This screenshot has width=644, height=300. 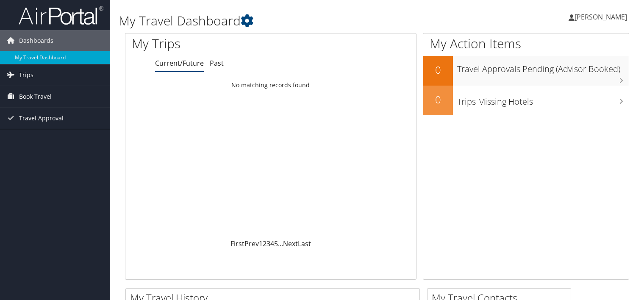 What do you see at coordinates (272, 243) in the screenshot?
I see `a: 4` at bounding box center [272, 243].